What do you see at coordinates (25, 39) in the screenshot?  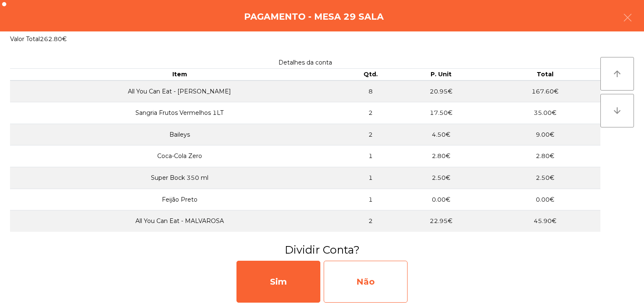 I see `span: Valor Total` at bounding box center [25, 39].